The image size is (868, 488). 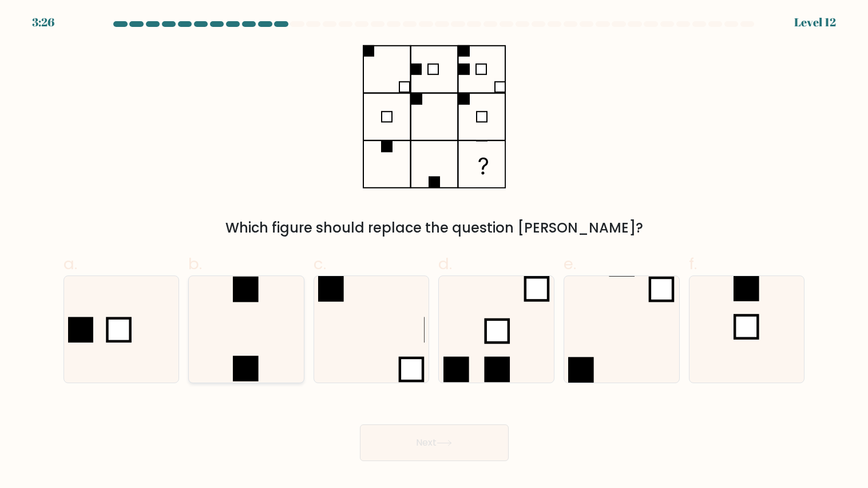 What do you see at coordinates (195, 264) in the screenshot?
I see `span: b.` at bounding box center [195, 264].